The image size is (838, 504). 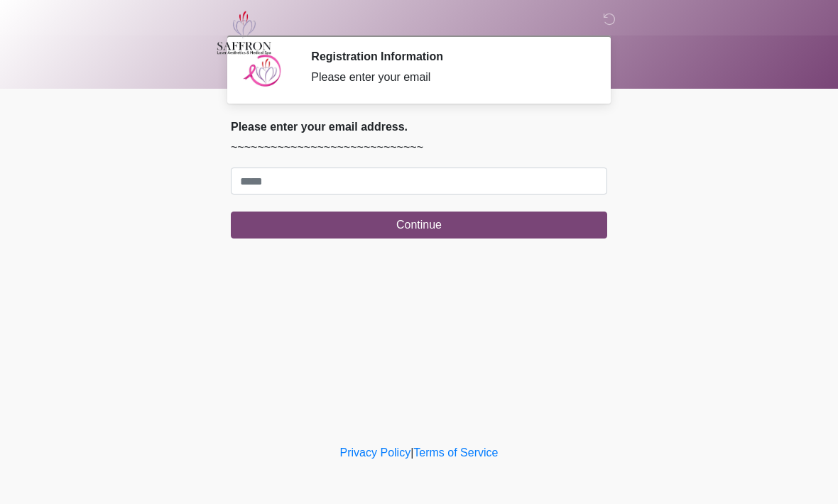 I want to click on h2: Please enter your email address., so click(x=419, y=127).